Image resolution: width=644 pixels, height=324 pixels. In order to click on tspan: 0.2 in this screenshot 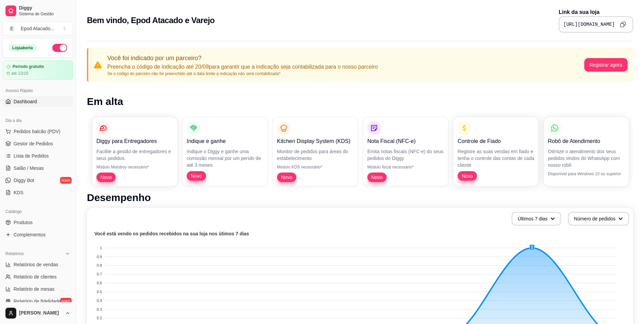, I will do `click(99, 318)`.